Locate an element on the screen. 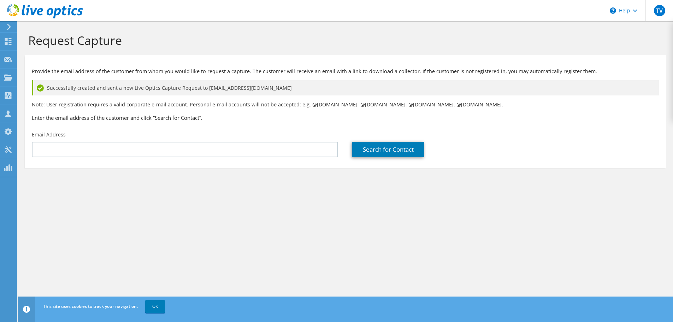 This screenshot has height=322, width=673. span: This site uses cookies to track your navigation. is located at coordinates (90, 306).